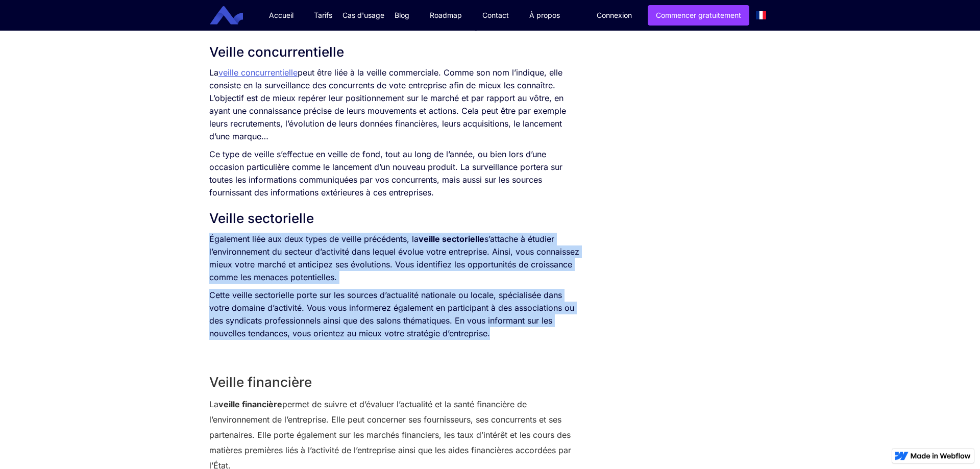  Describe the element at coordinates (395, 315) in the screenshot. I see `p: Cette veille sectorielle porte sur les sources d’actualité nationale ou locale, spécialisée dans ...` at that location.